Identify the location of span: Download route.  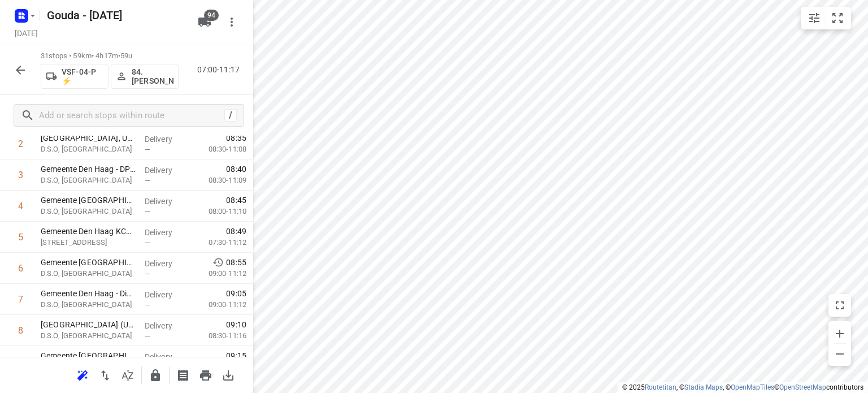
(228, 375).